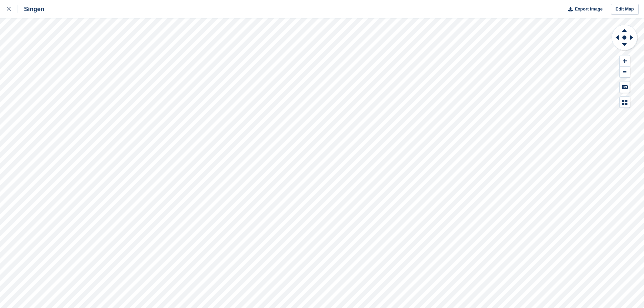 The image size is (644, 308). I want to click on button: Zoom In, so click(625, 61).